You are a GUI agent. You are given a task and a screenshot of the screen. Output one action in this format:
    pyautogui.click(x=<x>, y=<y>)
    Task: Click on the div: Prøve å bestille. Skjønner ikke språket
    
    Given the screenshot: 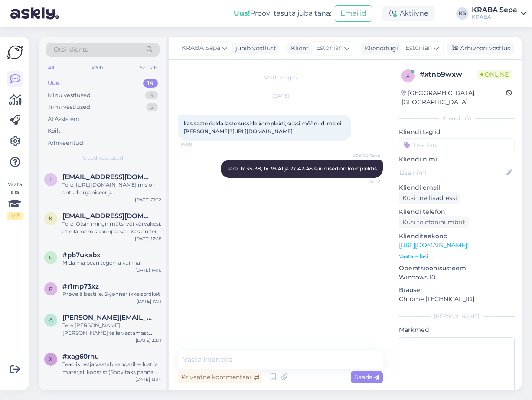 What is the action you would take?
    pyautogui.click(x=112, y=294)
    